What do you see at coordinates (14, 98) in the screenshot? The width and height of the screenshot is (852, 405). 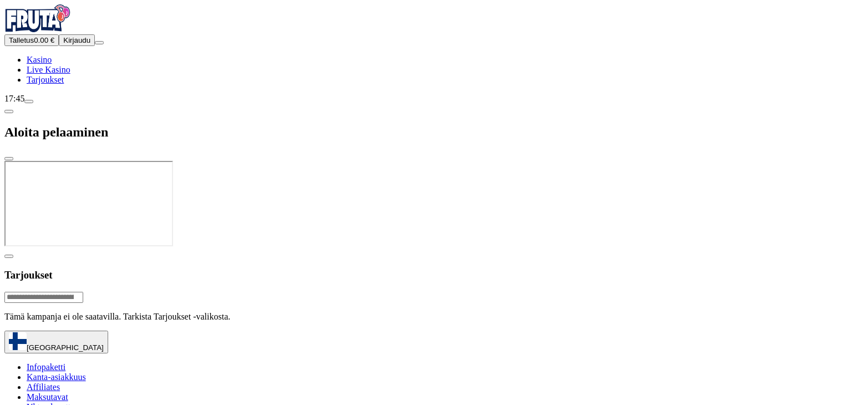 I see `span: 17:45` at bounding box center [14, 98].